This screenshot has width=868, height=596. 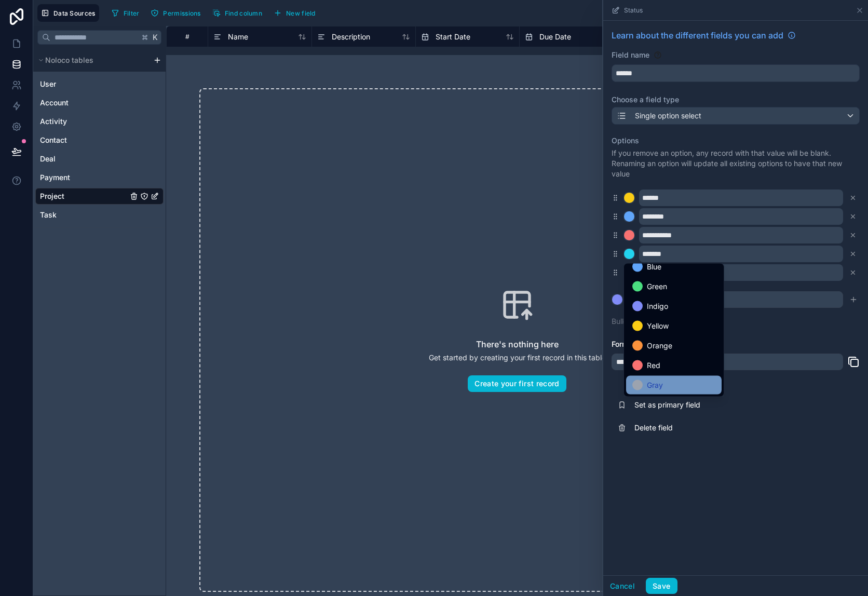 I want to click on span: Permissions, so click(x=181, y=13).